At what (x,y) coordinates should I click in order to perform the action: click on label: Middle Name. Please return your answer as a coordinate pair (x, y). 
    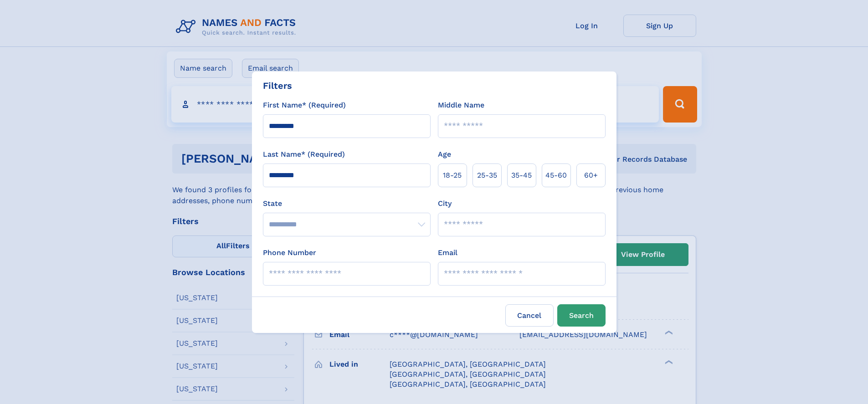
    Looking at the image, I should click on (461, 105).